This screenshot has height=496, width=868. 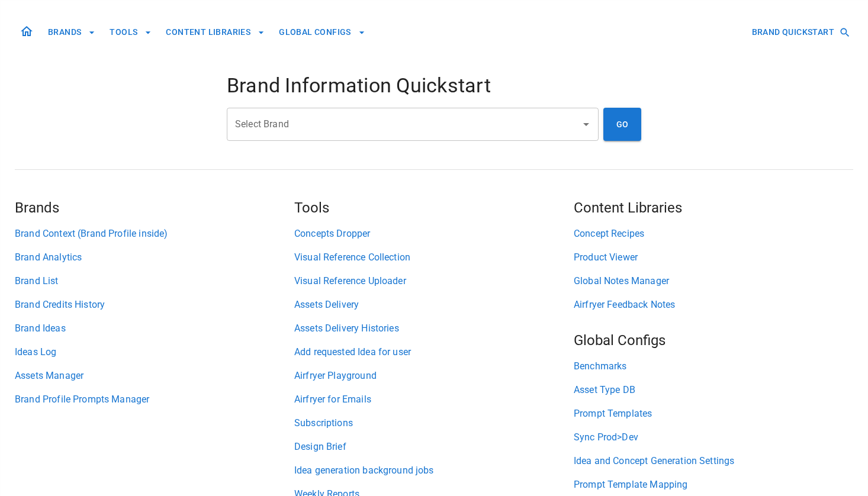 What do you see at coordinates (155, 328) in the screenshot?
I see `a: Brand Ideas` at bounding box center [155, 328].